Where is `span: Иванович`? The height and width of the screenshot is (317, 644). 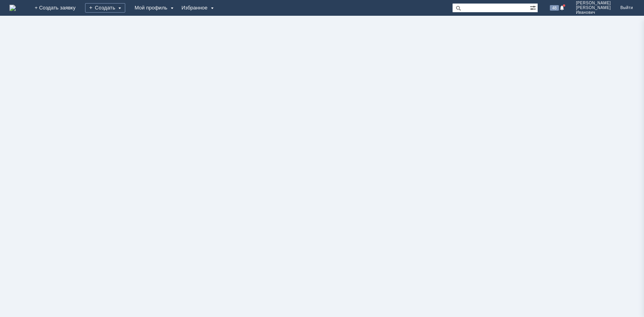
span: Иванович is located at coordinates (593, 12).